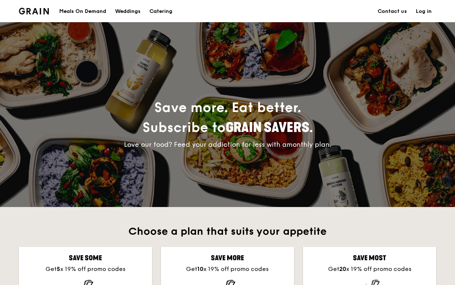  What do you see at coordinates (227, 258) in the screenshot?
I see `div: Save more` at bounding box center [227, 258].